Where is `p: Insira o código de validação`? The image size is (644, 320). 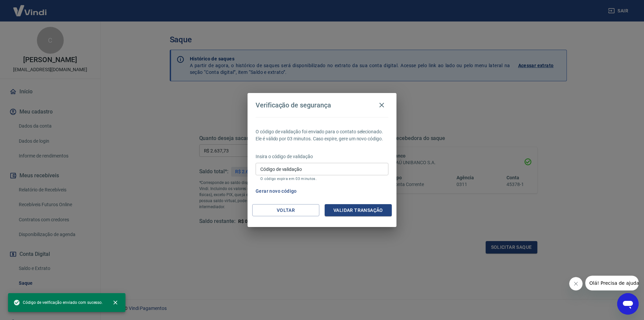
p: Insira o código de validação is located at coordinates (322, 157).